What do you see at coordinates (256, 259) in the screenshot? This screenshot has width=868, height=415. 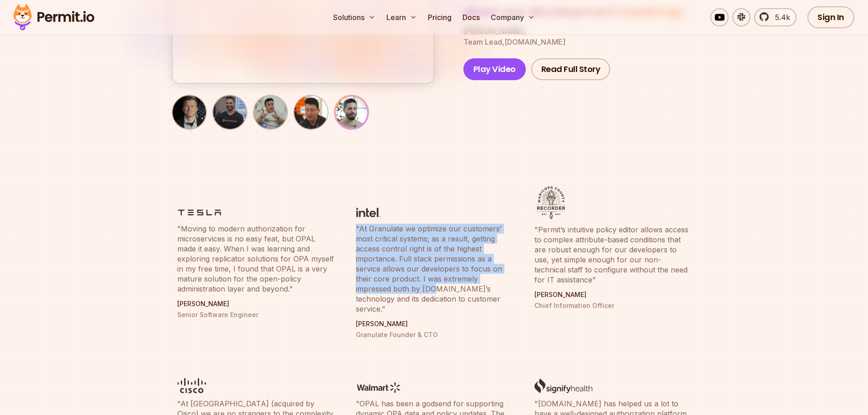 I see `blockquote: "Moving to modern authorization for microservices is no easy feat, but OPAL made it easy. When I ...` at bounding box center [256, 259].